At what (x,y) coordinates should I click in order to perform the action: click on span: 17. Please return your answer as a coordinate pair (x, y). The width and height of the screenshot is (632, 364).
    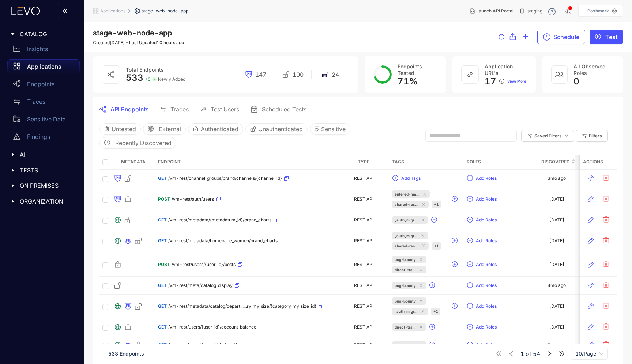
    Looking at the image, I should click on (490, 82).